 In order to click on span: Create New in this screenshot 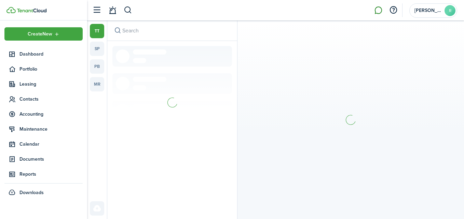, I will do `click(40, 34)`.